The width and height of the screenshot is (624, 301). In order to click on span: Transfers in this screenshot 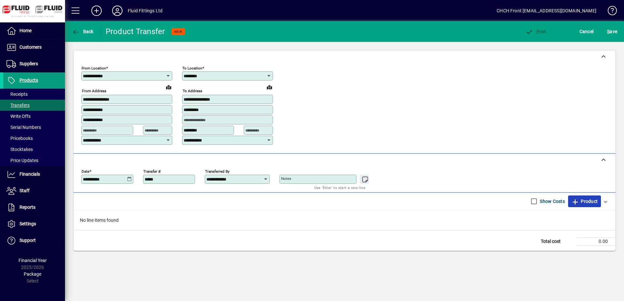, I will do `click(18, 105)`.